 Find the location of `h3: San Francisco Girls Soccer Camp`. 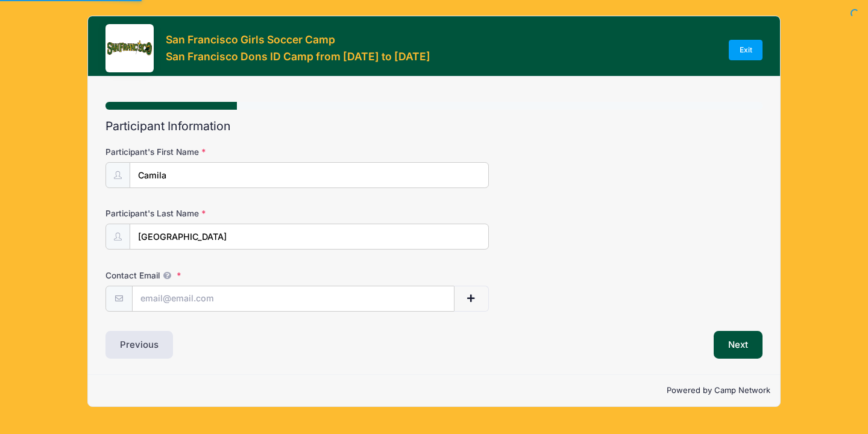

h3: San Francisco Girls Soccer Camp is located at coordinates (298, 39).